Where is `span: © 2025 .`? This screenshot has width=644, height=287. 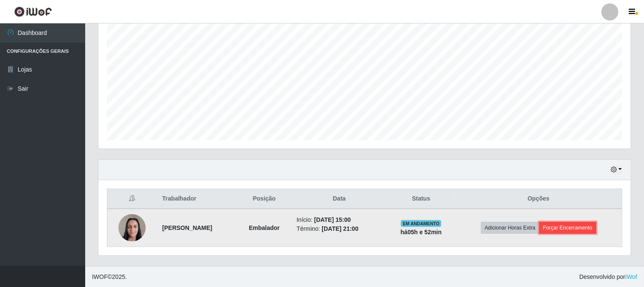 span: © 2025 . is located at coordinates (109, 277).